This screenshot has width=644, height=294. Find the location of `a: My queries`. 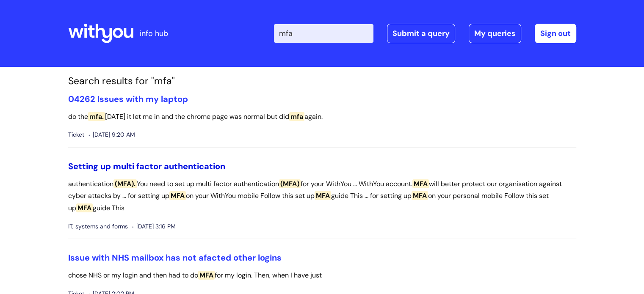

a: My queries is located at coordinates (495, 33).